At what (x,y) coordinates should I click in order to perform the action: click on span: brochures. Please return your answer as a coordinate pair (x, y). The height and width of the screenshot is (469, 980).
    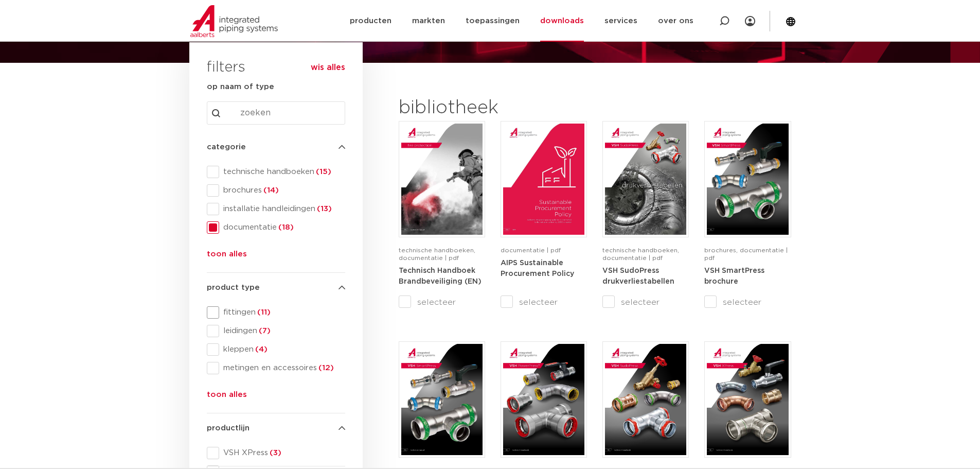
    Looking at the image, I should click on (282, 190).